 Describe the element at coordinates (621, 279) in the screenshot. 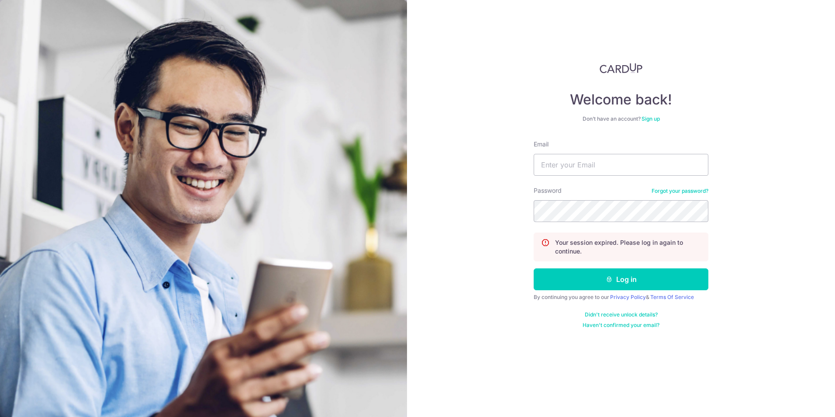

I see `button: Log in` at that location.